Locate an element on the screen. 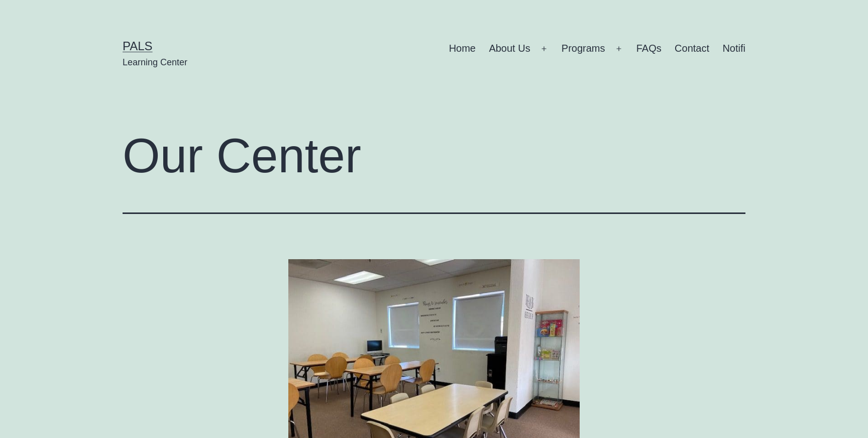 The image size is (868, 438). h1: Our Center is located at coordinates (434, 156).